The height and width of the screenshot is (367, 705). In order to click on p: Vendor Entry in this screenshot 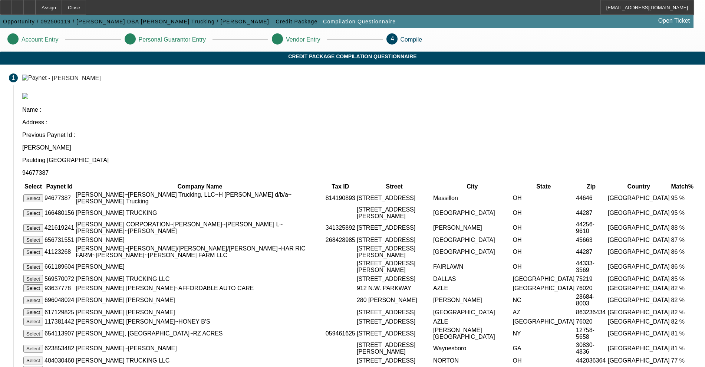, I will do `click(303, 40)`.